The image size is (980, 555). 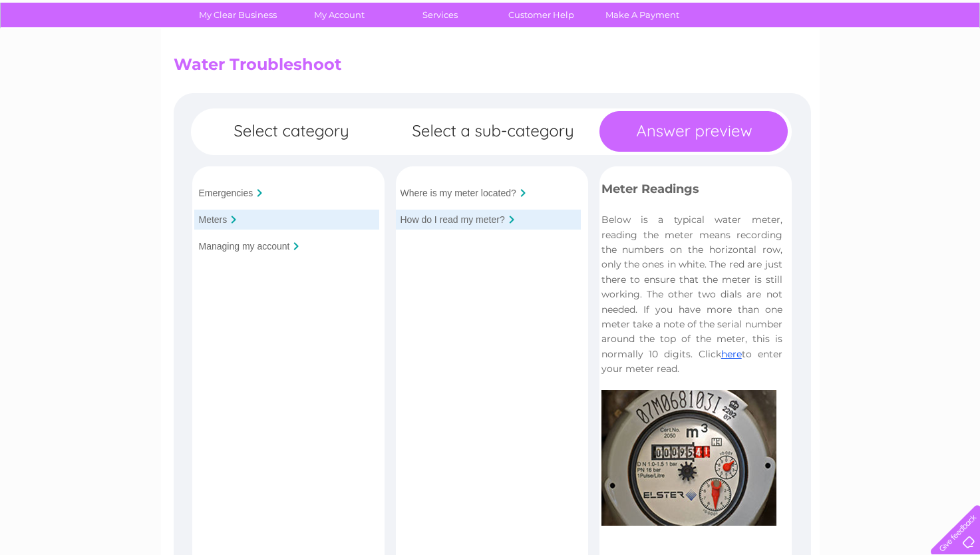 What do you see at coordinates (452, 219) in the screenshot?
I see `input: How do I read my meter?` at bounding box center [452, 219].